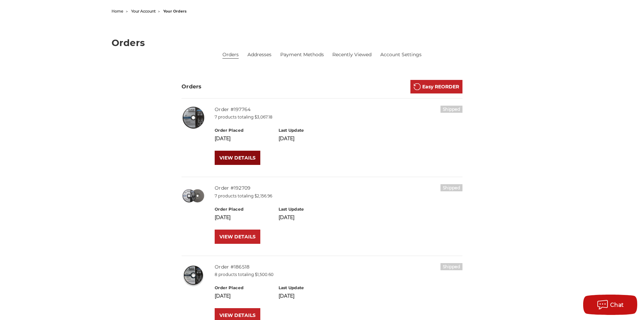 The image size is (644, 320). Describe the element at coordinates (194, 275) in the screenshot. I see `img: 4-1/2" super thin cut off wheel for fast metal cutting and minimal kerf` at that location.